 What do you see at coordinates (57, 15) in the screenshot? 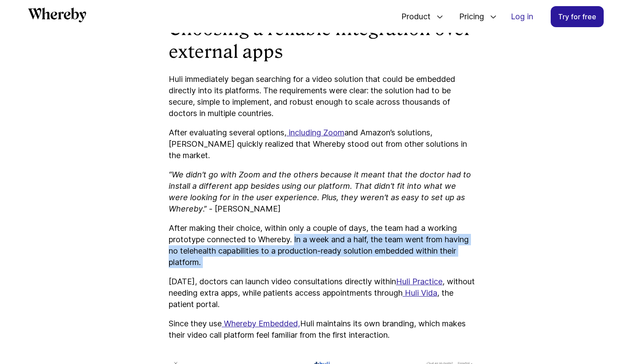
I see `svg: Whereby` at bounding box center [57, 15].